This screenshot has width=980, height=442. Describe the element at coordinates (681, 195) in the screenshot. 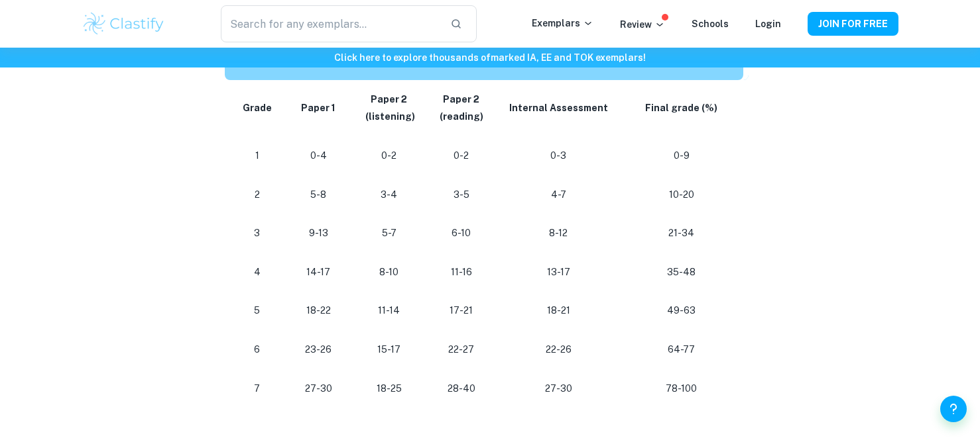

I see `p: 10-20` at that location.